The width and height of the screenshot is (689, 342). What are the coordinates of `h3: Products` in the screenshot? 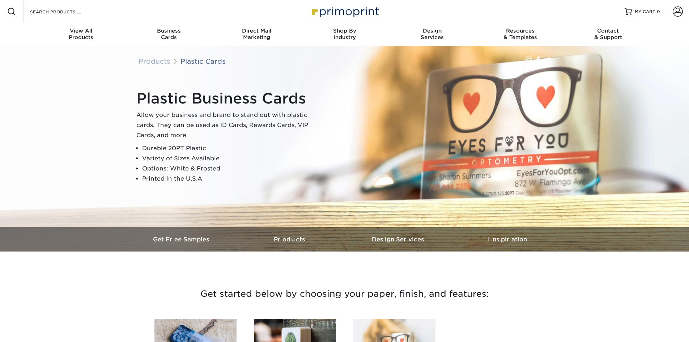 It's located at (290, 239).